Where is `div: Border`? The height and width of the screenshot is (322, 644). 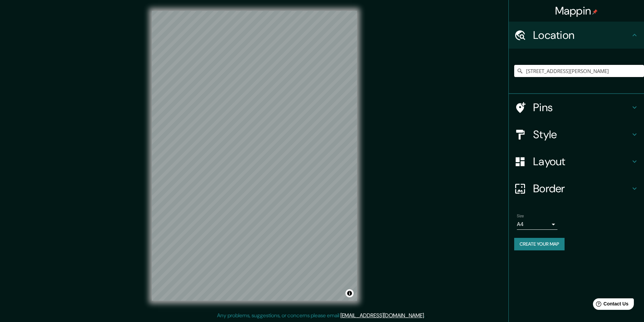
div: Border is located at coordinates (577, 188).